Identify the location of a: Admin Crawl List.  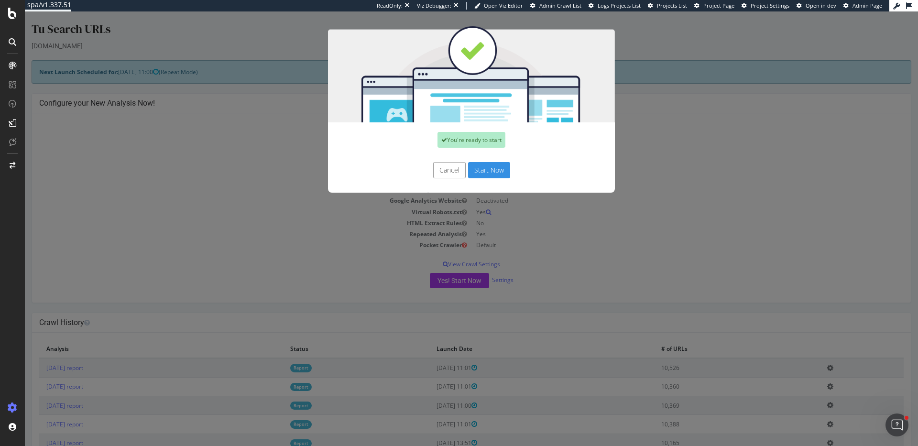
(556, 6).